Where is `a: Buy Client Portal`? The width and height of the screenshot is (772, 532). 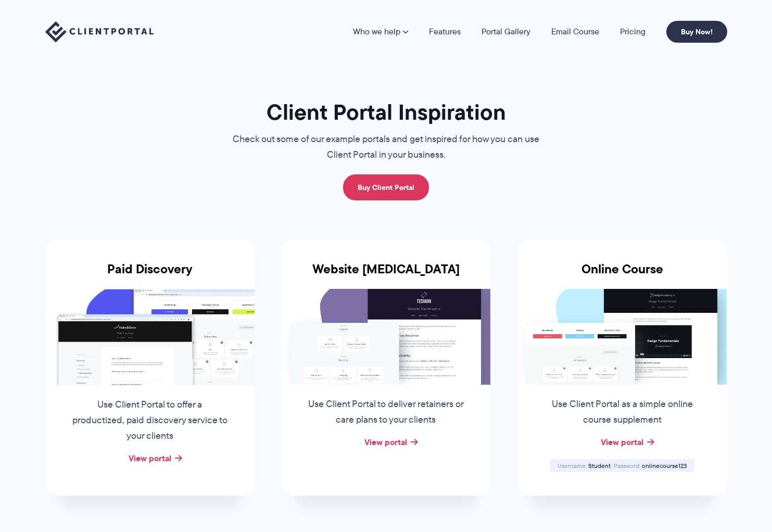 a: Buy Client Portal is located at coordinates (386, 188).